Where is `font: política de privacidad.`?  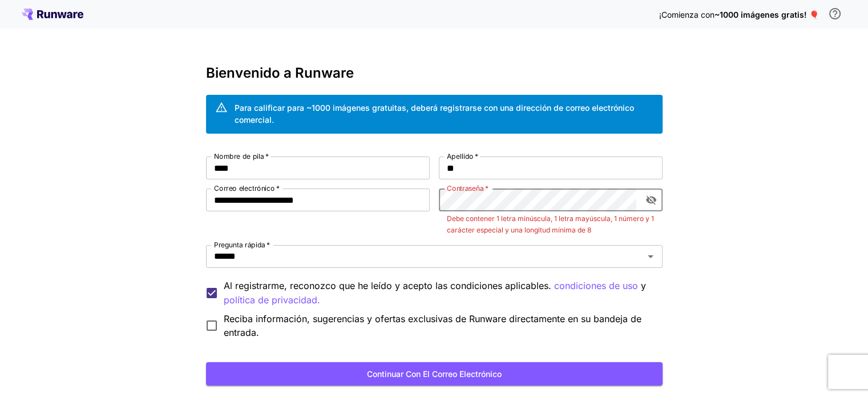
font: política de privacidad. is located at coordinates (271, 300).